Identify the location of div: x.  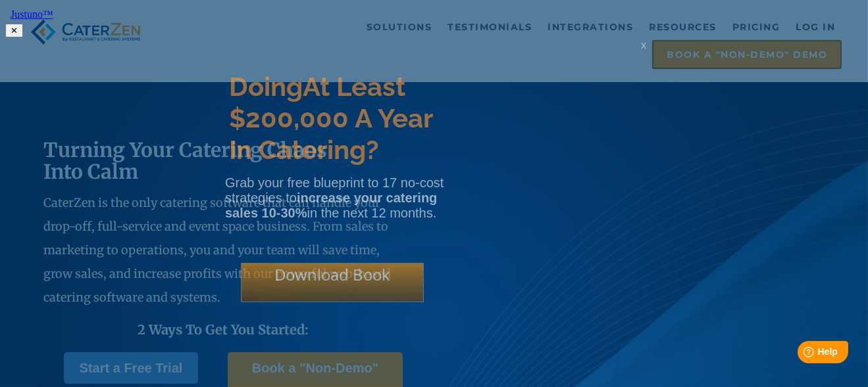
(643, 52).